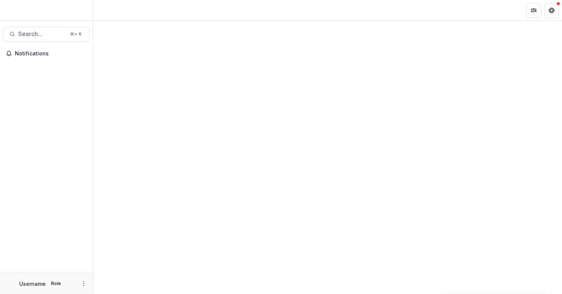  What do you see at coordinates (51, 53) in the screenshot?
I see `span: Notifications` at bounding box center [51, 53].